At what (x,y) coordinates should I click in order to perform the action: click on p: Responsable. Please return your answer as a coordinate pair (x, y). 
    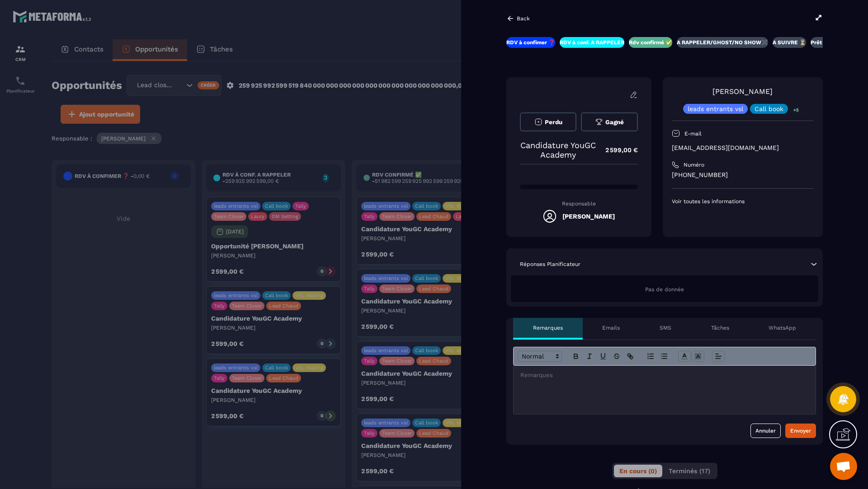
    Looking at the image, I should click on (578, 204).